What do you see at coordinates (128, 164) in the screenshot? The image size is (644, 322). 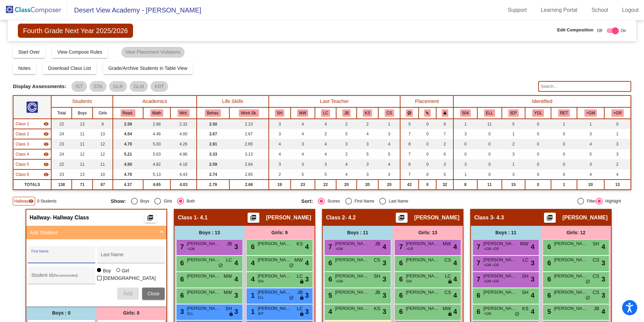 I see `td: 4.50` at bounding box center [128, 164].